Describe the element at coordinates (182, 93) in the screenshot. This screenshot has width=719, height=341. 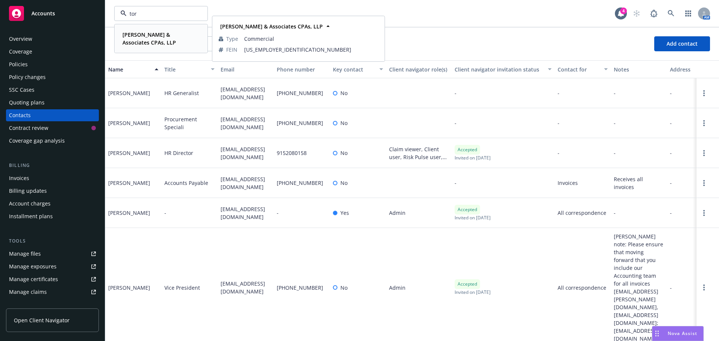
I see `span: HR Generalist` at that location.